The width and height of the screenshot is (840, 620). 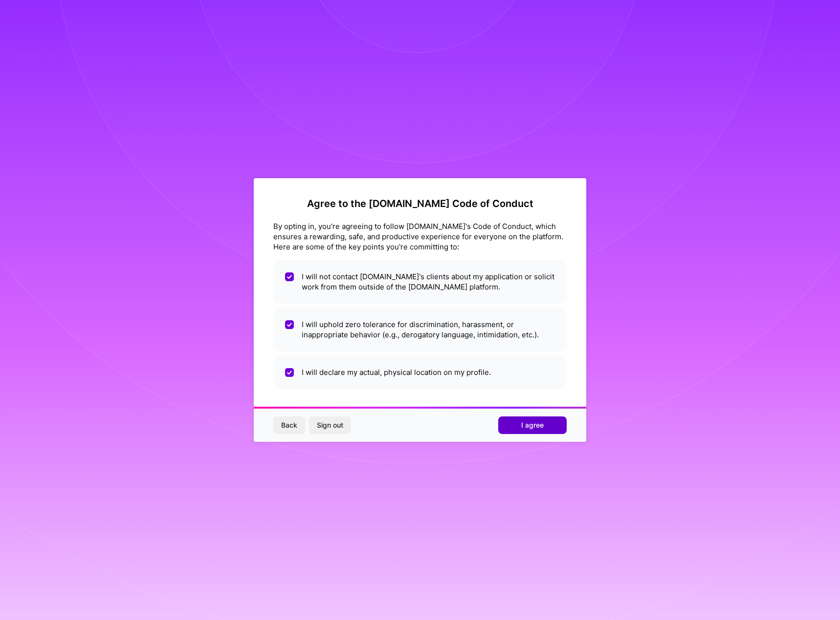 What do you see at coordinates (532, 425) in the screenshot?
I see `button: I agree` at bounding box center [532, 425].